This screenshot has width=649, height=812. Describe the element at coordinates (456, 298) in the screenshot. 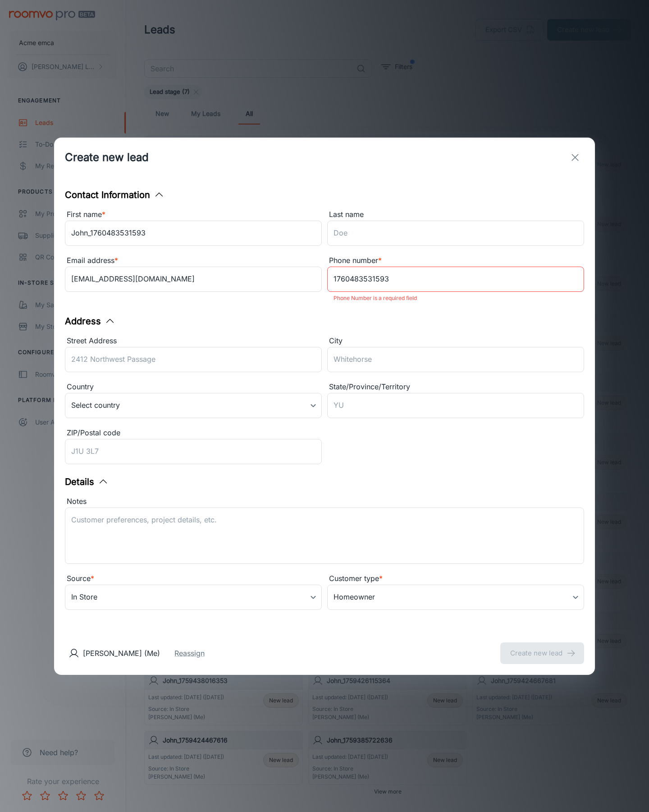

I see `p: Phone Number is a required field` at that location.